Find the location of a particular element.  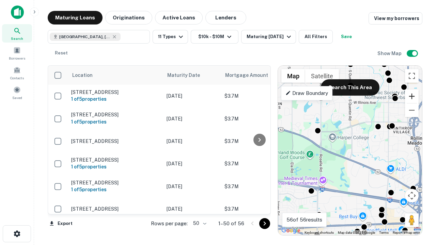

th: Mortgage Amount is located at coordinates (259, 75).